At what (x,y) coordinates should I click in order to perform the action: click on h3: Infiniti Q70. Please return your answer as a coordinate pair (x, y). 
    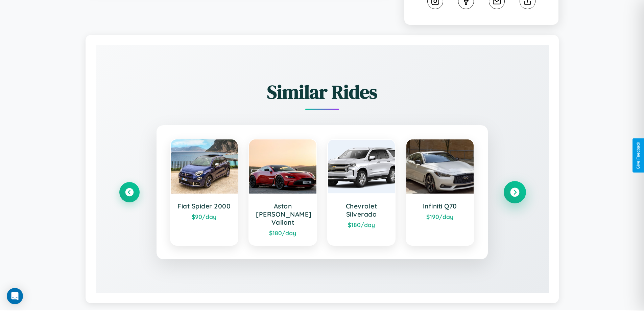
    Looking at the image, I should click on (440, 206).